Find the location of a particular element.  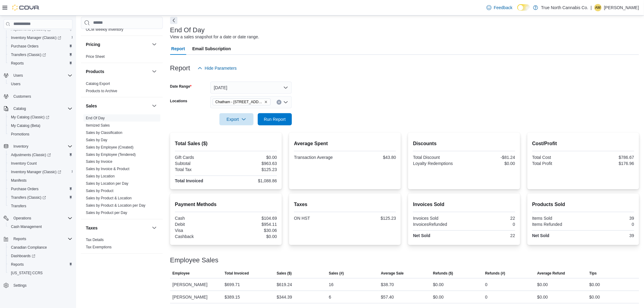

a: Tax Exemptions is located at coordinates (99, 247).